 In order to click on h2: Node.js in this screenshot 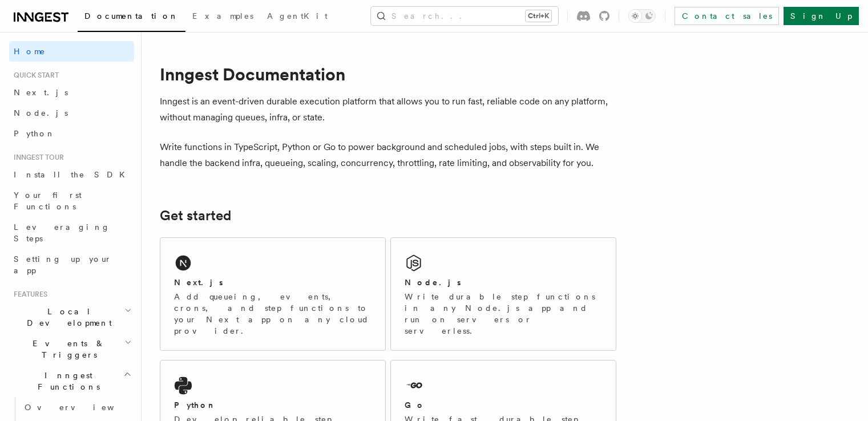, I will do `click(433, 282)`.